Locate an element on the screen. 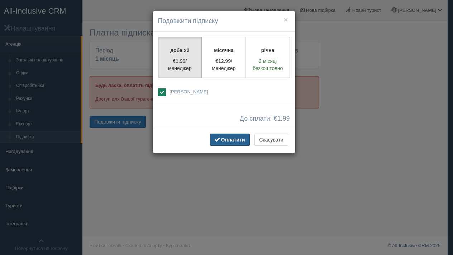  p: доба x2 is located at coordinates (180, 50).